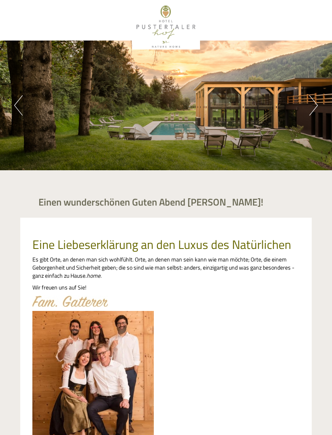 This screenshot has height=435, width=332. I want to click on p: Wir freuen uns auf Sie!, so click(166, 287).